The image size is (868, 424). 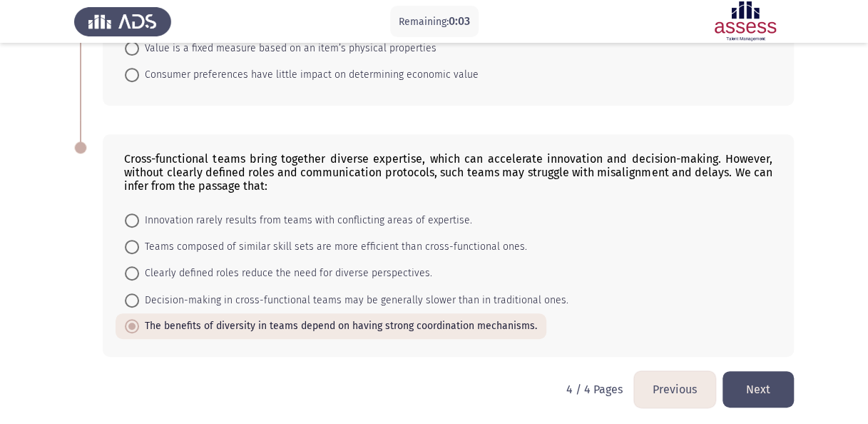 I want to click on img: Assess Talent Management logo, so click(x=122, y=22).